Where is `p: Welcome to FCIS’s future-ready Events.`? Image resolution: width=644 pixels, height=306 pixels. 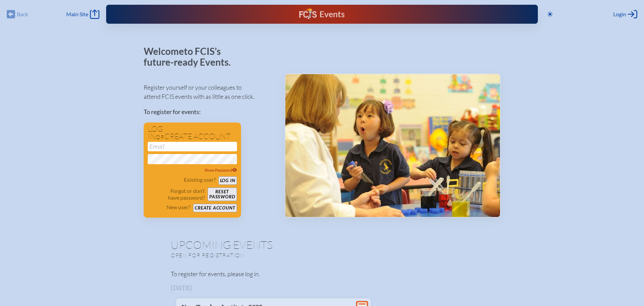 p: Welcome to FCIS’s future-ready Events. is located at coordinates (191, 56).